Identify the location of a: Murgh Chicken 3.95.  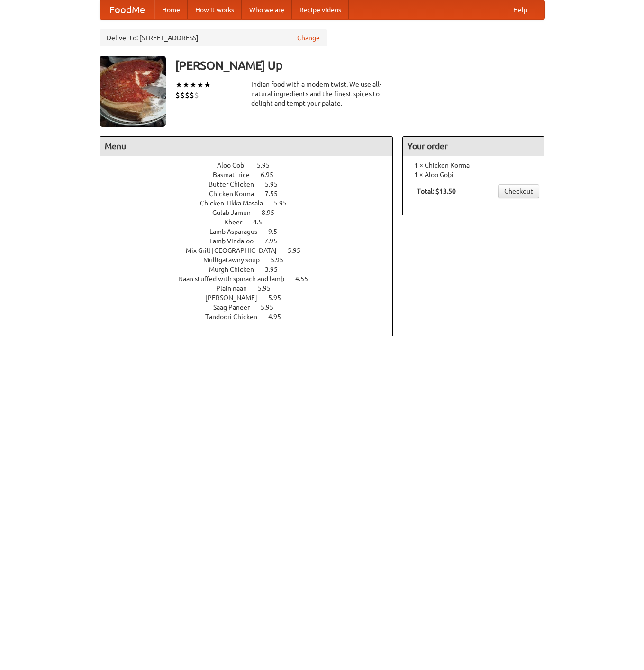
(252, 269).